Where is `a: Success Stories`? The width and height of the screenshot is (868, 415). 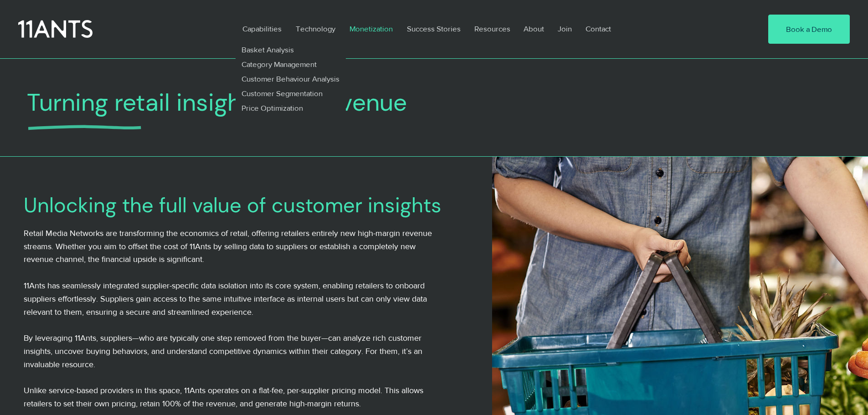
a: Success Stories is located at coordinates (434, 28).